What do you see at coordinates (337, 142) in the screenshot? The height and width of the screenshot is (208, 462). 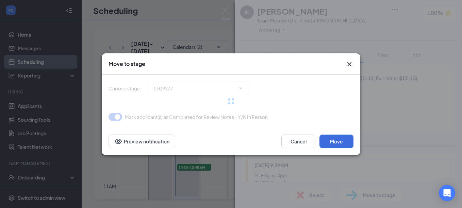 I see `button: Move` at bounding box center [337, 142].